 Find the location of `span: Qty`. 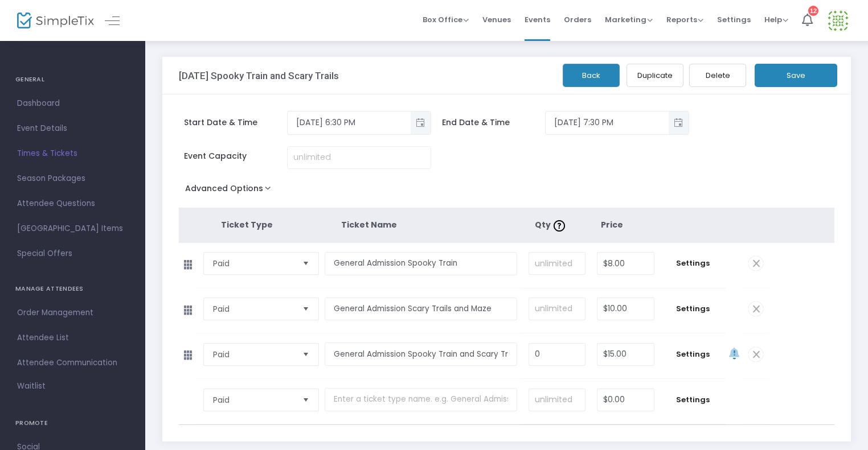

span: Qty is located at coordinates (551, 225).